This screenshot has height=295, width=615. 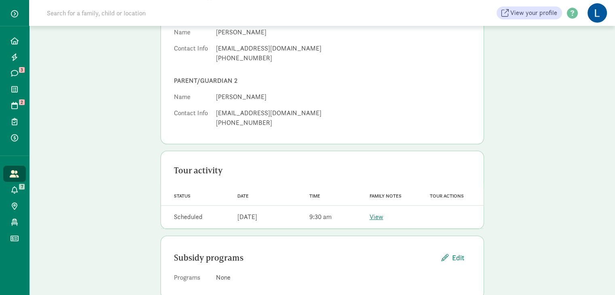 What do you see at coordinates (304, 258) in the screenshot?
I see `div: Subsidy programs` at bounding box center [304, 258].